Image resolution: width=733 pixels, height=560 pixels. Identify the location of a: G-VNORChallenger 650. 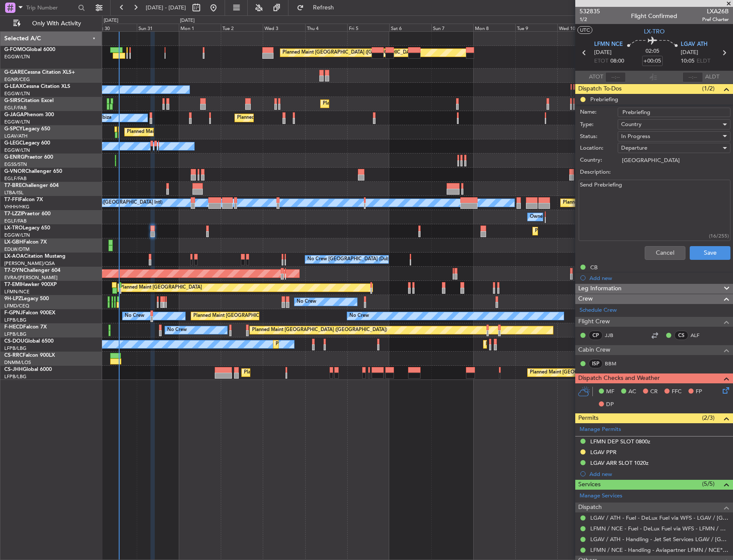
(33, 172).